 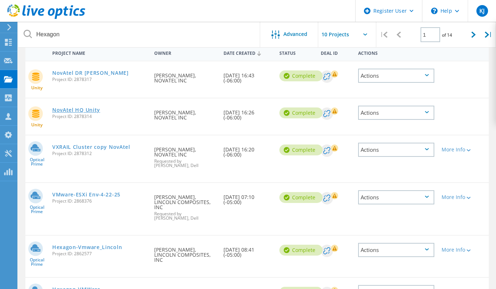 What do you see at coordinates (185, 52) in the screenshot?
I see `div: Owner` at bounding box center [185, 52].